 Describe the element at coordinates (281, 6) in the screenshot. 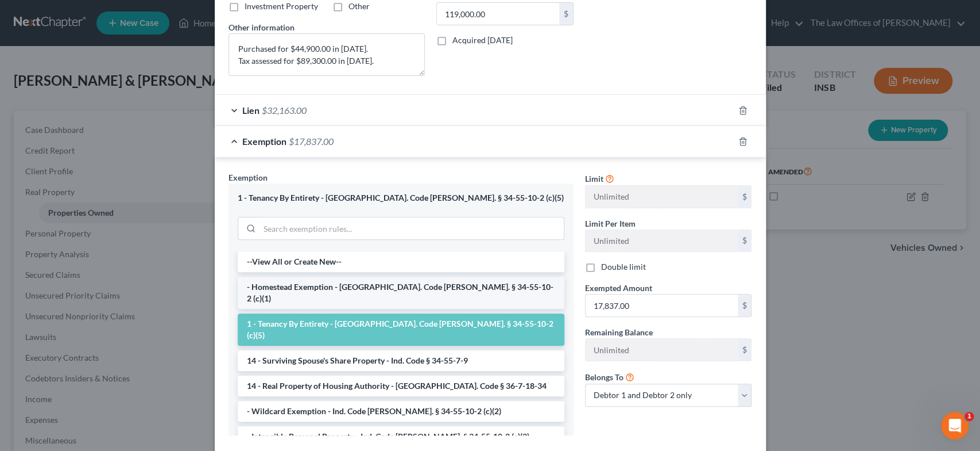

I see `label: Investment Property` at that location.